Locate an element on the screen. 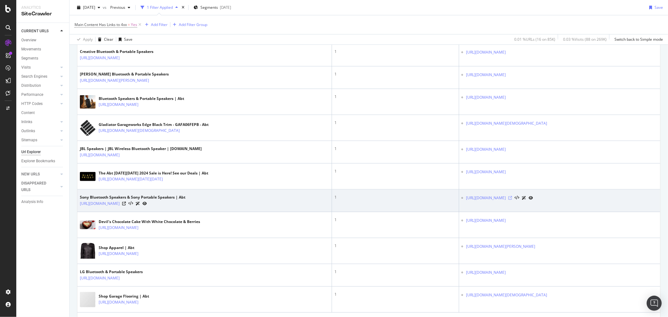 The image size is (668, 317). div: HTTP Codes is located at coordinates (32, 104).